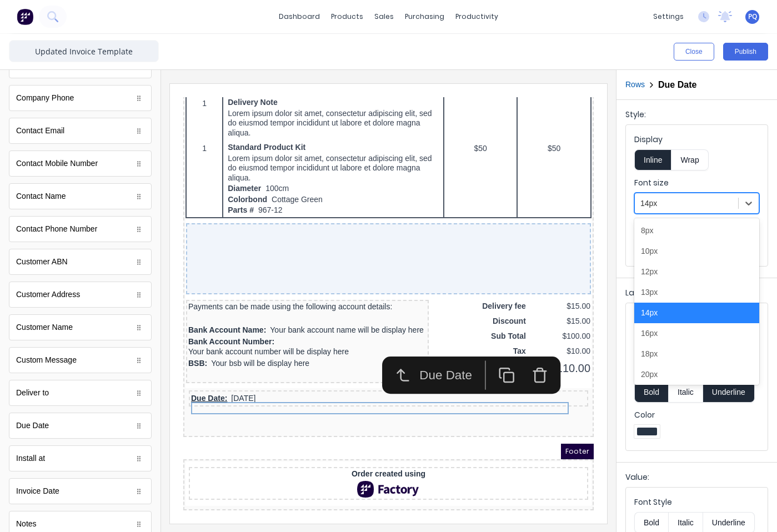  I want to click on button: Bold, so click(651, 392).